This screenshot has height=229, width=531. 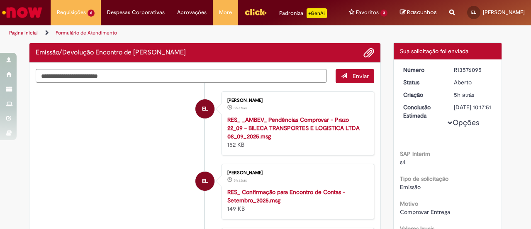 What do you see at coordinates (422, 82) in the screenshot?
I see `dt: Status` at bounding box center [422, 82].